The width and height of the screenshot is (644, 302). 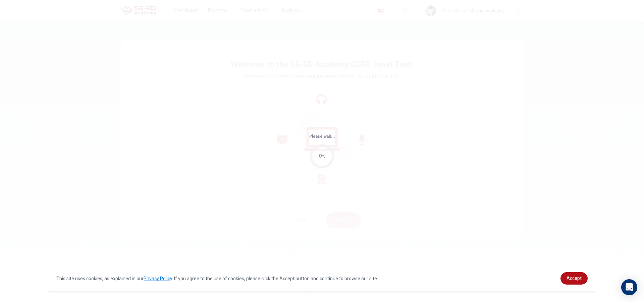 What do you see at coordinates (322, 278) in the screenshot?
I see `div: cookieconsent` at bounding box center [322, 278].